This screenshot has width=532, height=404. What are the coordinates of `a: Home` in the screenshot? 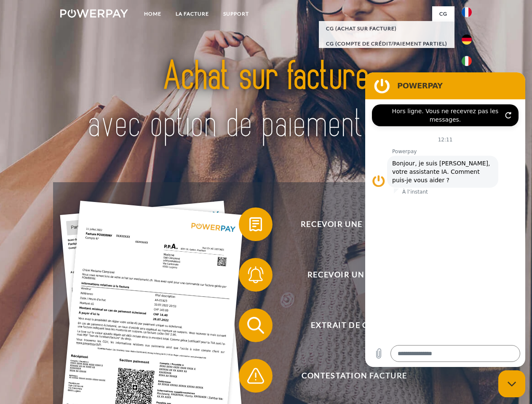 It's located at (152, 14).